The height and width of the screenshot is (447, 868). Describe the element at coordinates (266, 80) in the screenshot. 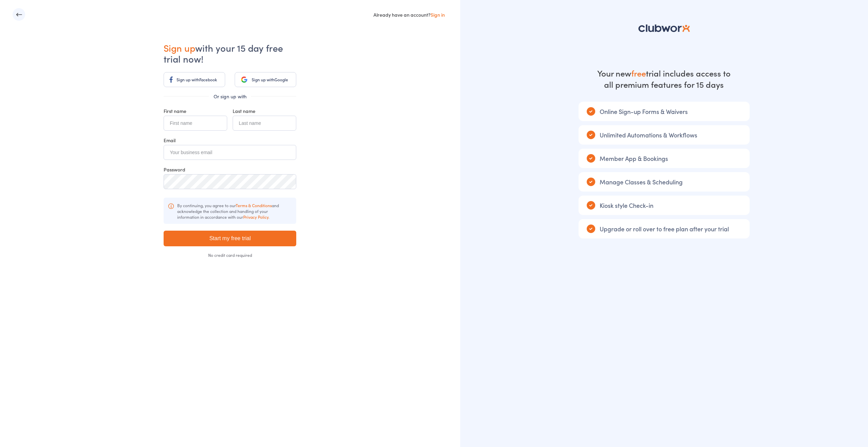

I see `a: Sign up withGoogle` at that location.